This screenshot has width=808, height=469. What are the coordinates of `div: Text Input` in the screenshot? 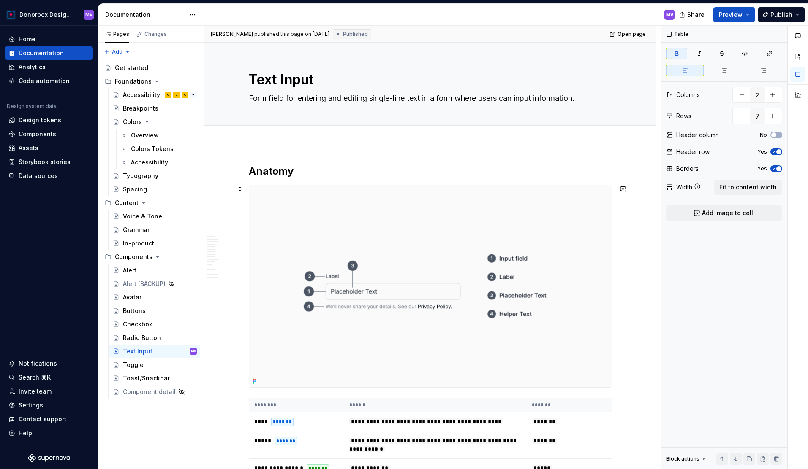 It's located at (138, 352).